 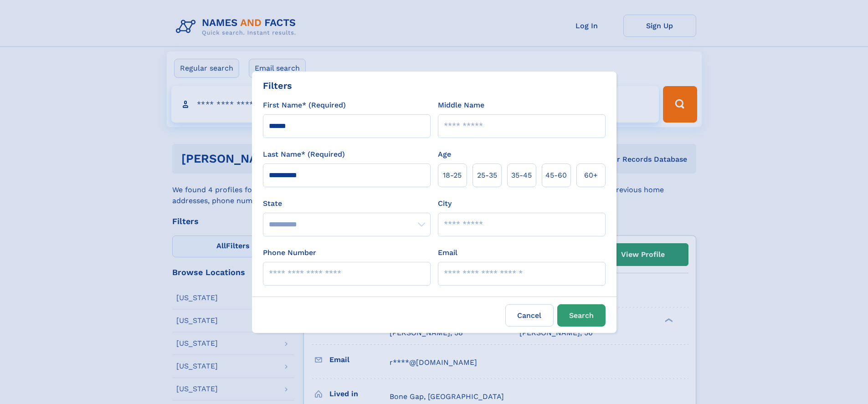 What do you see at coordinates (445, 204) in the screenshot?
I see `label: City` at bounding box center [445, 204].